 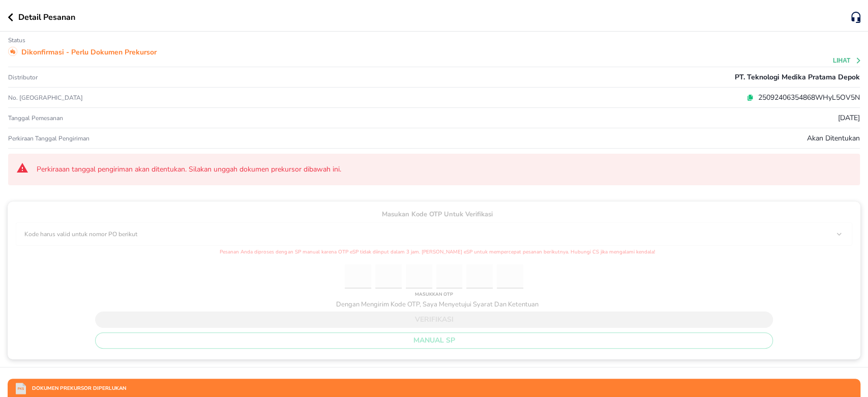 I want to click on p: Kode harus valid untuk nomor PO berikut, so click(x=81, y=234).